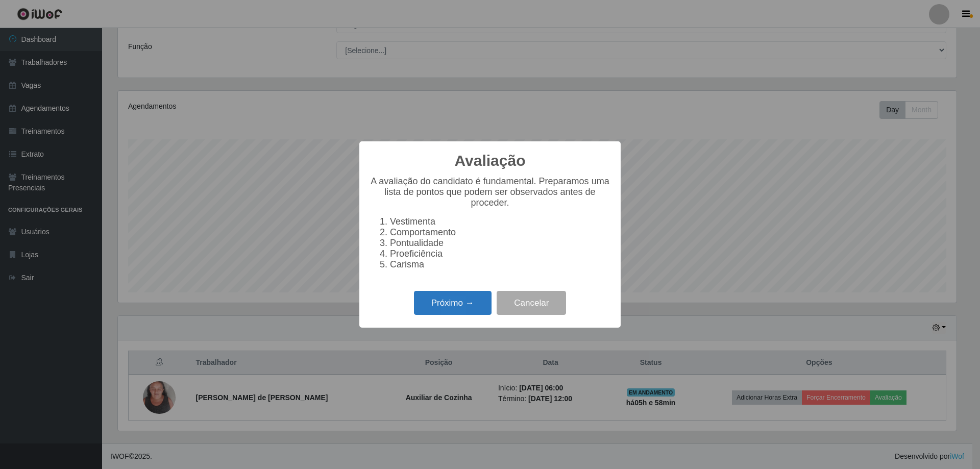  Describe the element at coordinates (500, 232) in the screenshot. I see `li: Comportamento` at that location.